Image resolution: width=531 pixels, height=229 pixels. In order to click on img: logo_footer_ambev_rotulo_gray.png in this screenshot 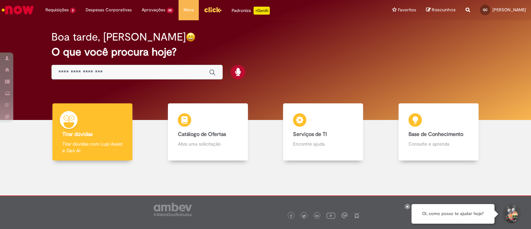, I will do `click(173, 209)`.